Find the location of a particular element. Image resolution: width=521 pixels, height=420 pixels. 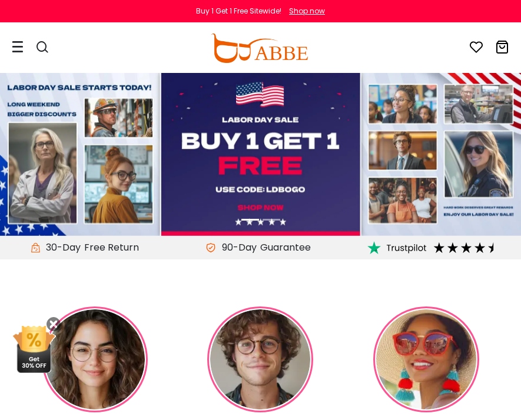

img: Rx Sunglasses is located at coordinates (426, 359).